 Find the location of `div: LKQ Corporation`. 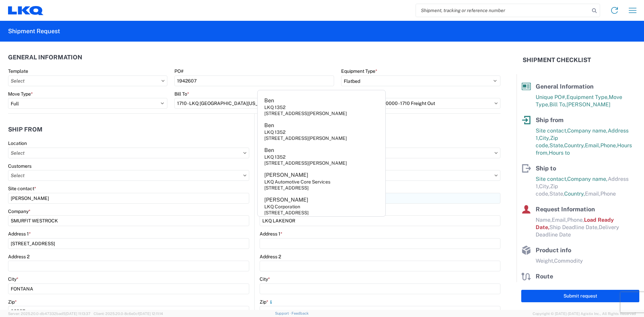

div: LKQ Corporation is located at coordinates (282, 207).